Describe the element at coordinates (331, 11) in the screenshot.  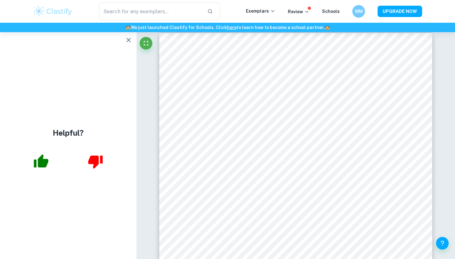
I see `a: Schools` at that location.